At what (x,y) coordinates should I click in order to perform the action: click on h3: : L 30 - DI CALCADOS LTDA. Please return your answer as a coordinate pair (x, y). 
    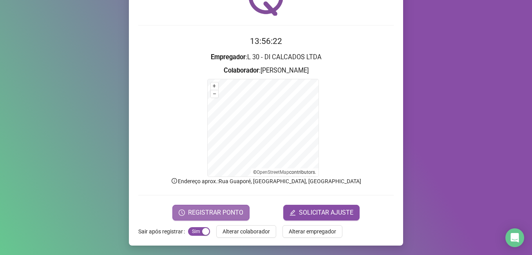
    Looking at the image, I should click on (266, 57).